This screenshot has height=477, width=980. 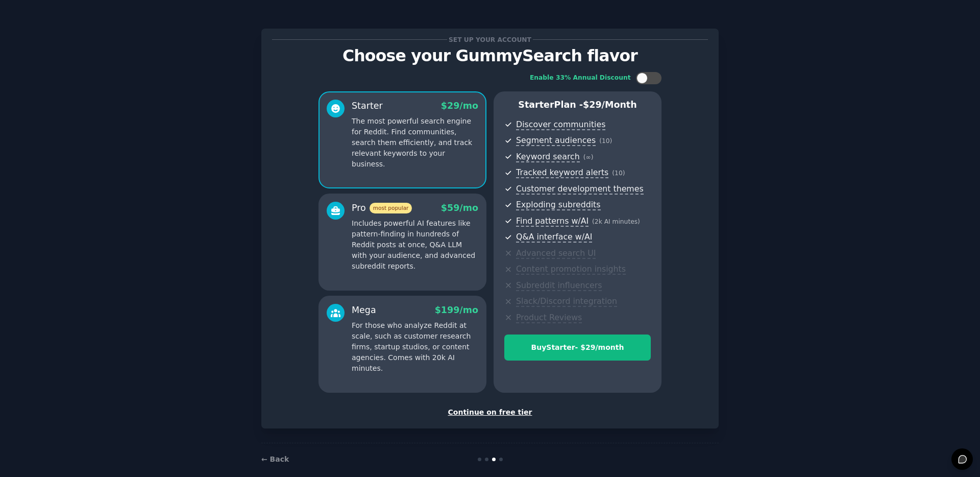 What do you see at coordinates (415, 347) in the screenshot?
I see `p: For those who analyze Reddit at scale, such as customer research firms, startup studios, or conte...` at bounding box center [415, 347].